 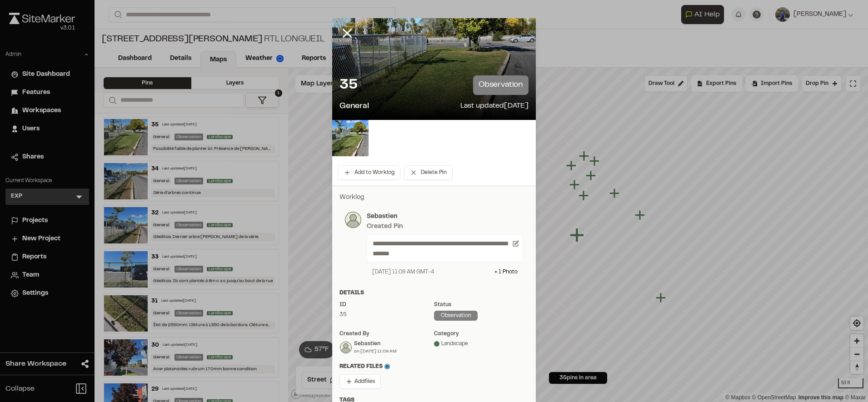 I want to click on img: Sebastien, so click(x=346, y=347).